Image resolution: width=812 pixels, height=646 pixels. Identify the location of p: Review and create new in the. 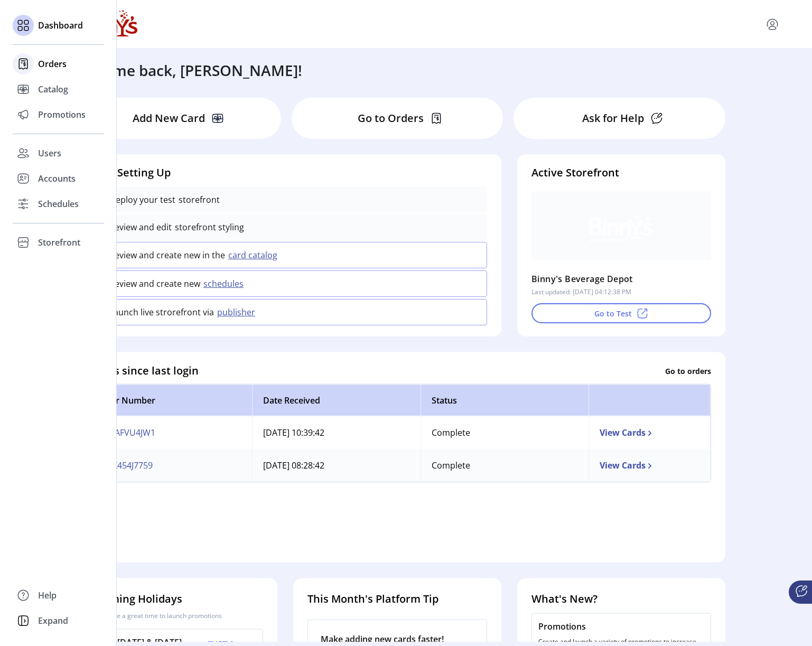
(167, 255).